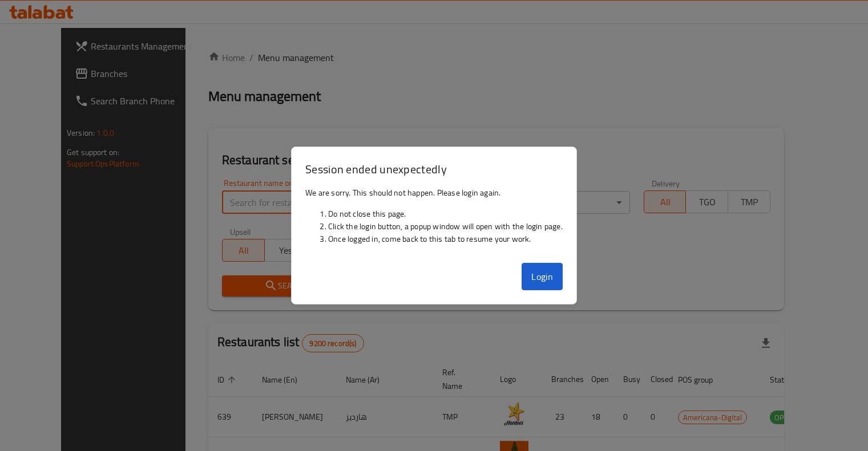 This screenshot has height=451, width=868. Describe the element at coordinates (542, 276) in the screenshot. I see `button: Login` at that location.